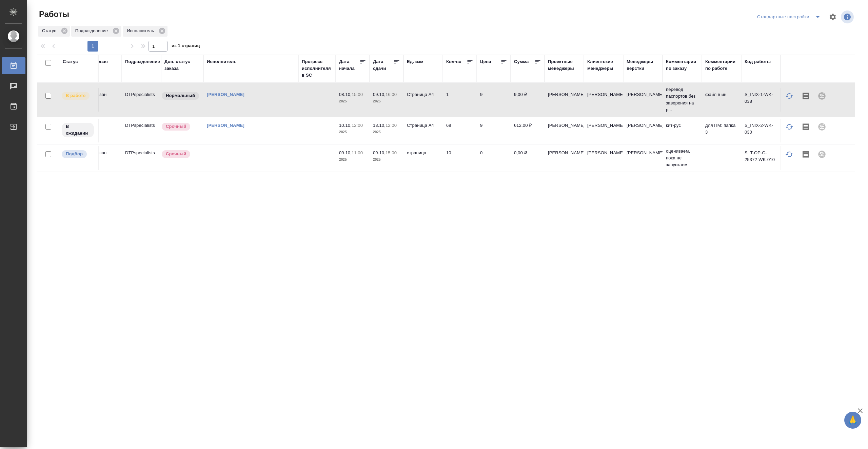 The image size is (868, 449). What do you see at coordinates (721, 129) in the screenshot?
I see `p: для ПМ: папка 3` at bounding box center [721, 129].